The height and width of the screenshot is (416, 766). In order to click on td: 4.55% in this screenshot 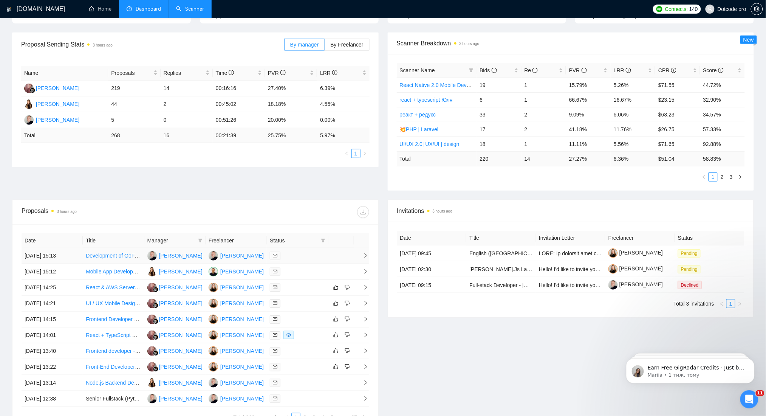, I will do `click(343, 104)`.